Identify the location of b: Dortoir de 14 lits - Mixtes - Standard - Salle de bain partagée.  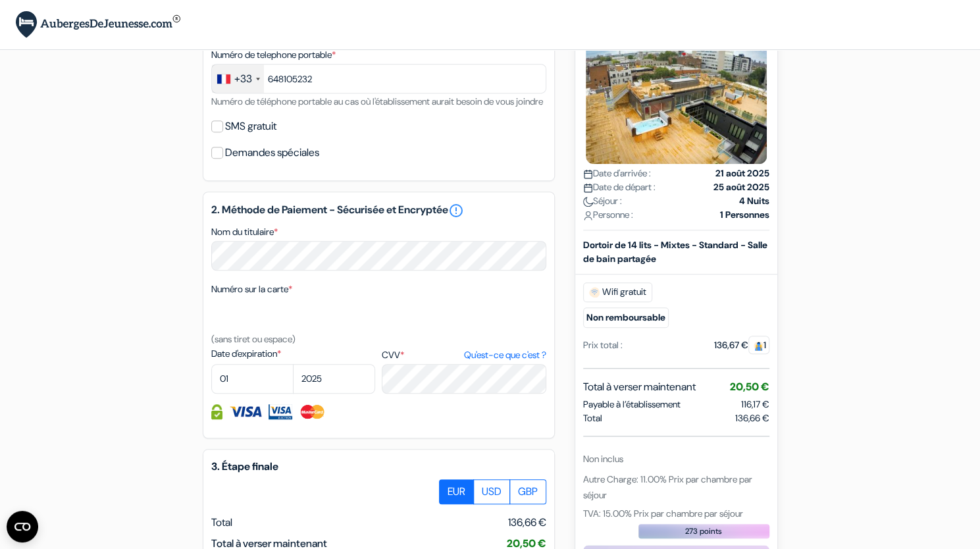
(675, 251).